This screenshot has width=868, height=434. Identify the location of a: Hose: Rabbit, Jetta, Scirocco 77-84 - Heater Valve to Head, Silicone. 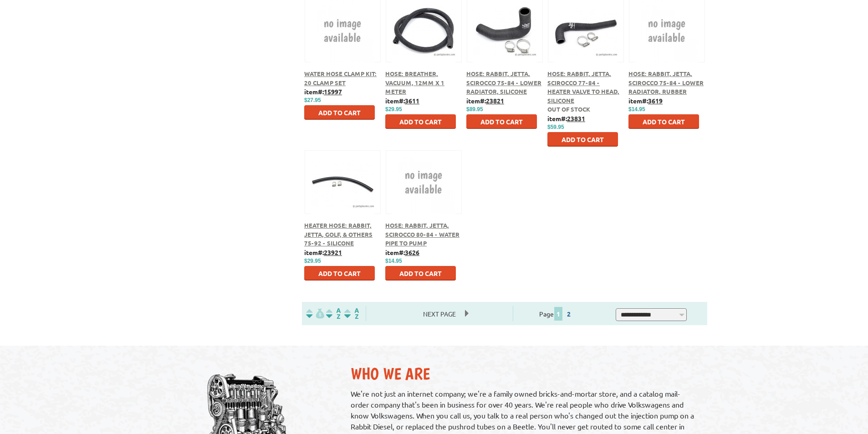
(583, 87).